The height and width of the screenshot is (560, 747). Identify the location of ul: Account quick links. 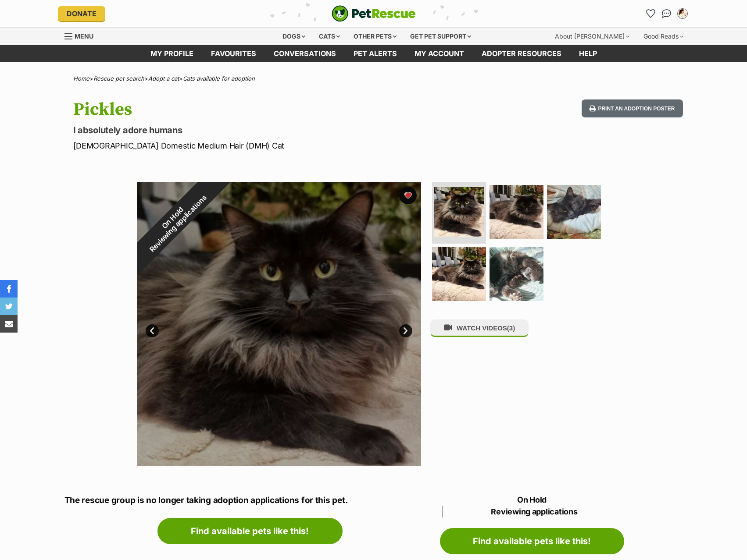
(667, 13).